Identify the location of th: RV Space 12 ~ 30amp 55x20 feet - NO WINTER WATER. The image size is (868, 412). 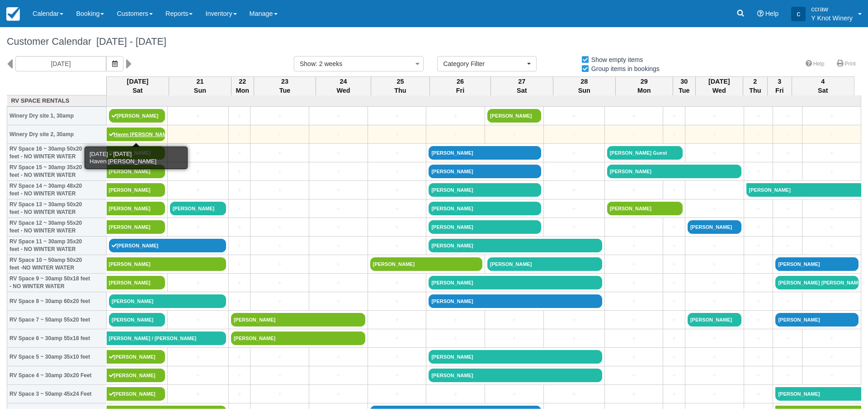
(57, 227).